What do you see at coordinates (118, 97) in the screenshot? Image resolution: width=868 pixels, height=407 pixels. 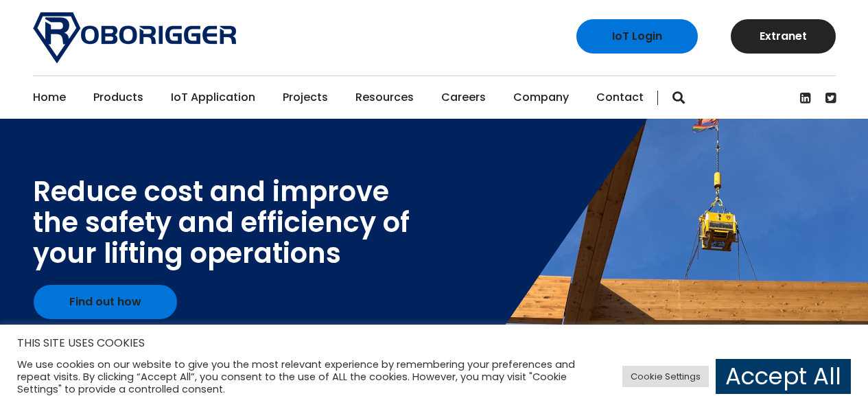 I see `a: Products` at bounding box center [118, 97].